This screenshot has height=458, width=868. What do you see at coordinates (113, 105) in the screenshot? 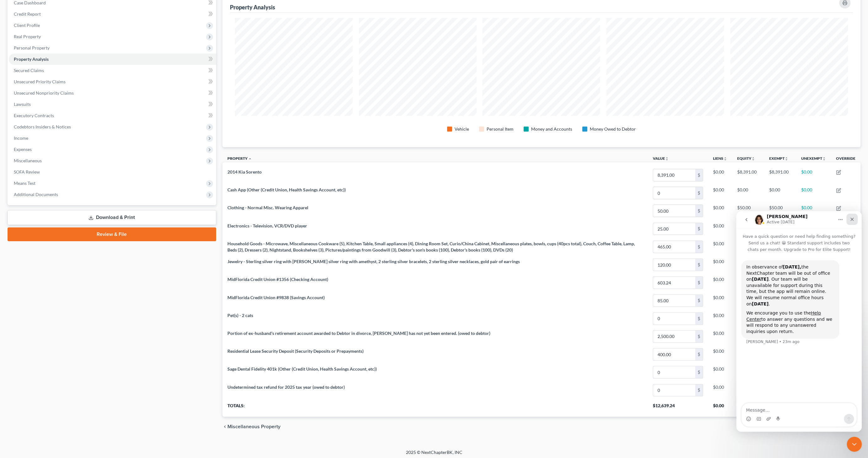
I see `a: Lawsuits` at bounding box center [113, 105].